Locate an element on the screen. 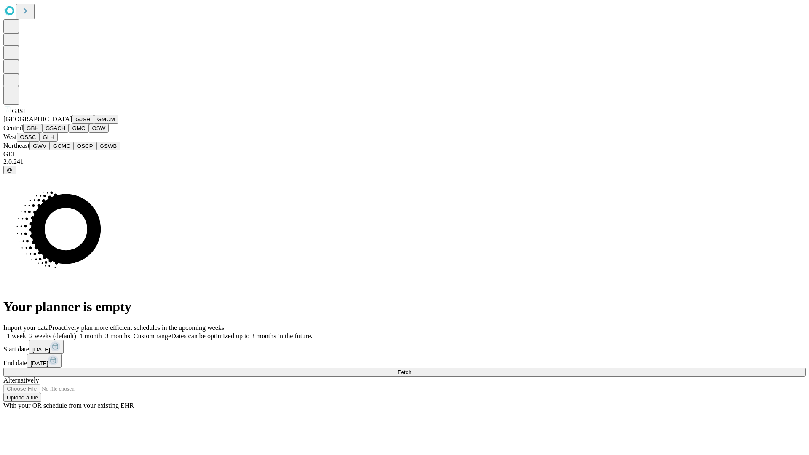 This screenshot has height=455, width=809. span: 1 month is located at coordinates (91, 336).